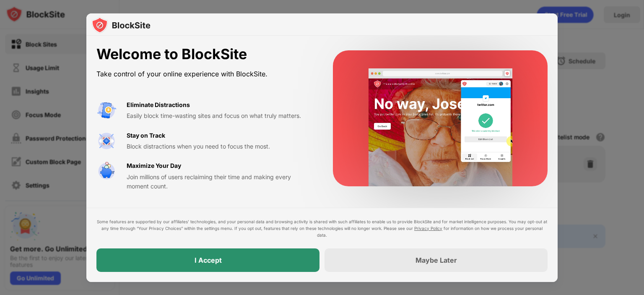 The width and height of the screenshot is (644, 295). What do you see at coordinates (220, 146) in the screenshot?
I see `div: Block distractions when you need to focus the most.` at bounding box center [220, 146].